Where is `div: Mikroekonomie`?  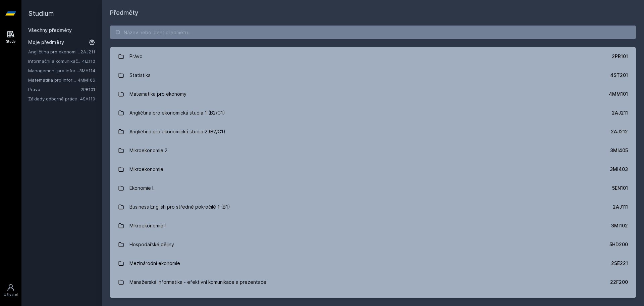 div: Mikroekonomie is located at coordinates (146, 169).